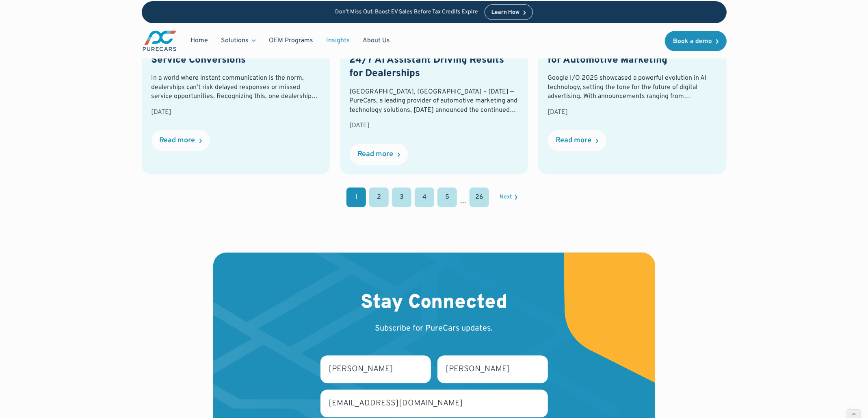  What do you see at coordinates (376, 41) in the screenshot?
I see `a: About Us` at bounding box center [376, 41].